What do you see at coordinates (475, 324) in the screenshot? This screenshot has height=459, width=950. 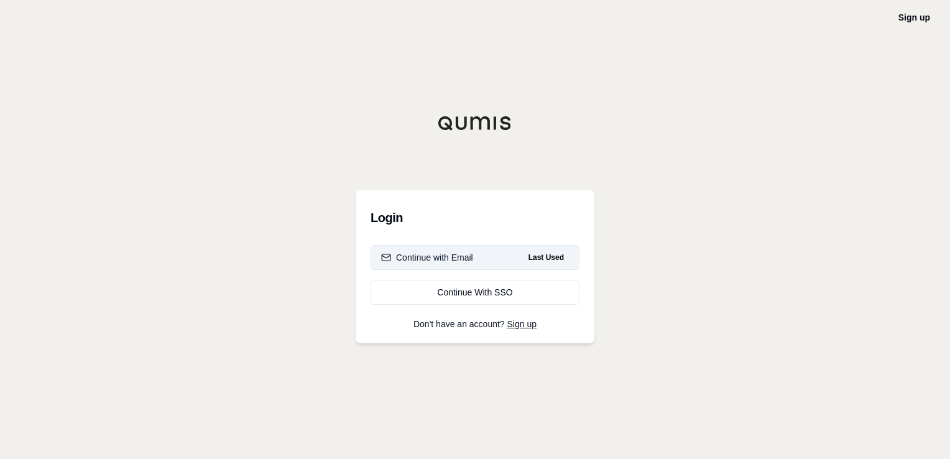 I see `p: Don't have an account?` at bounding box center [475, 324].